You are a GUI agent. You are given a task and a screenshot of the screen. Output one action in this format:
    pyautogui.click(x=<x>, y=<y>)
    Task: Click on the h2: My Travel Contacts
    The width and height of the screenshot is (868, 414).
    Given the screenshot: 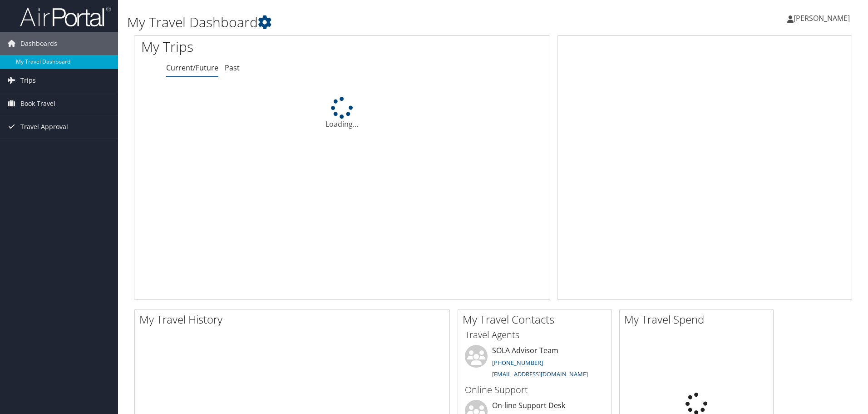 What is the action you would take?
    pyautogui.click(x=537, y=319)
    